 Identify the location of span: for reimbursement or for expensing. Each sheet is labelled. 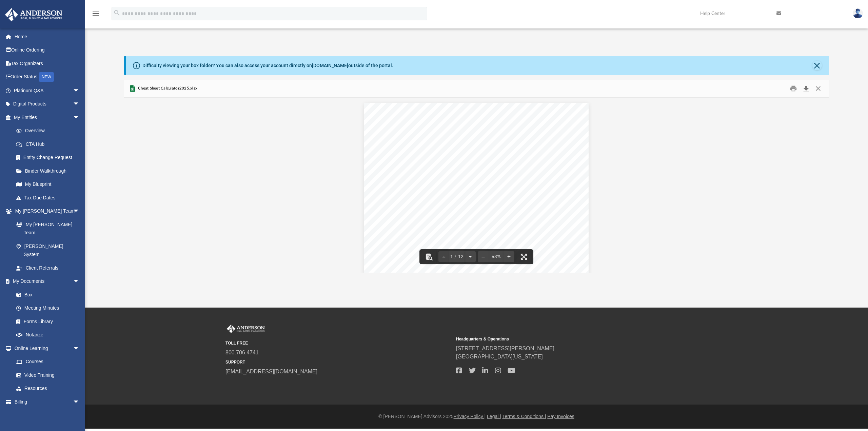
(428, 149).